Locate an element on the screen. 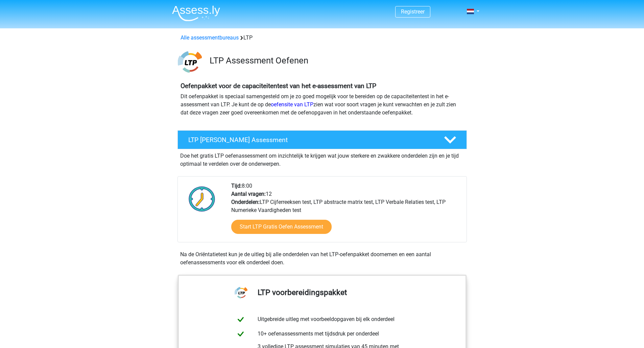 Image resolution: width=644 pixels, height=348 pixels. img: Assessly is located at coordinates (196, 13).